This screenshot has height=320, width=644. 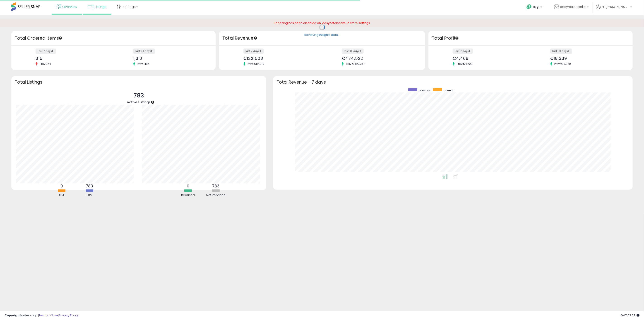 I want to click on h3: Total Revenue, so click(x=322, y=38).